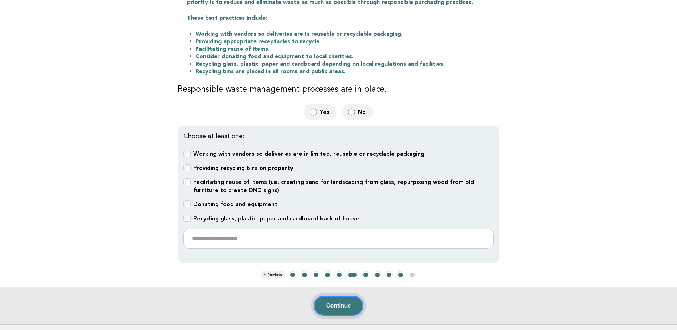  Describe the element at coordinates (309, 154) in the screenshot. I see `b: Working with vendors so deliveries are in limited, reusable or recyclable packaging` at that location.